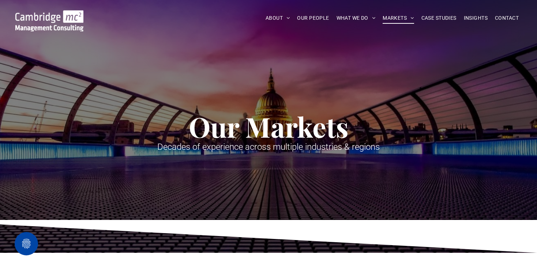  Describe the element at coordinates (398, 18) in the screenshot. I see `a: MARKETS` at that location.